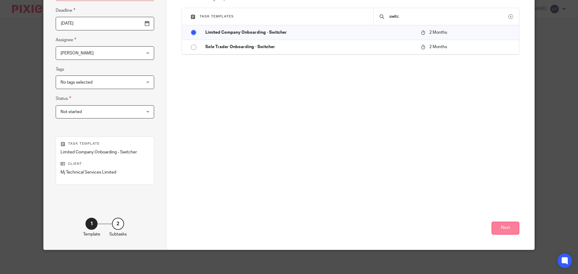 The width and height of the screenshot is (578, 274). What do you see at coordinates (66, 40) in the screenshot?
I see `label: Assignee` at bounding box center [66, 40].